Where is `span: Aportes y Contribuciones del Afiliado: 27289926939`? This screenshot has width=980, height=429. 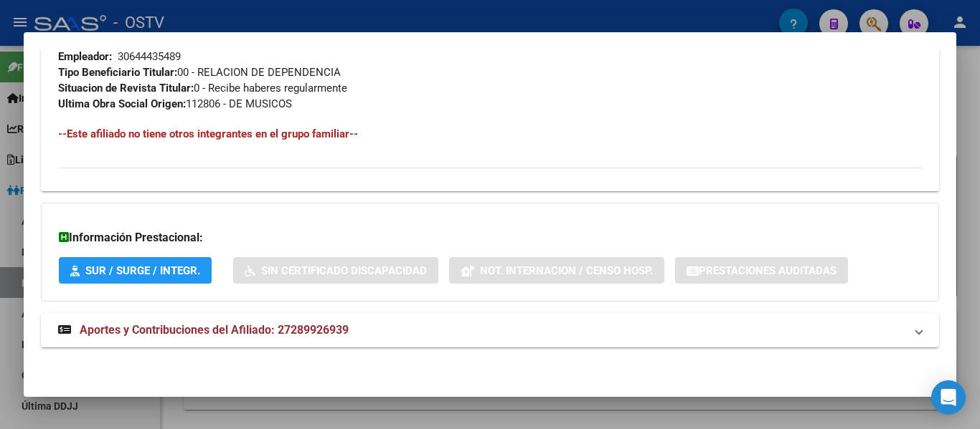 span: Aportes y Contribuciones del Afiliado: 27289926939 is located at coordinates (214, 330).